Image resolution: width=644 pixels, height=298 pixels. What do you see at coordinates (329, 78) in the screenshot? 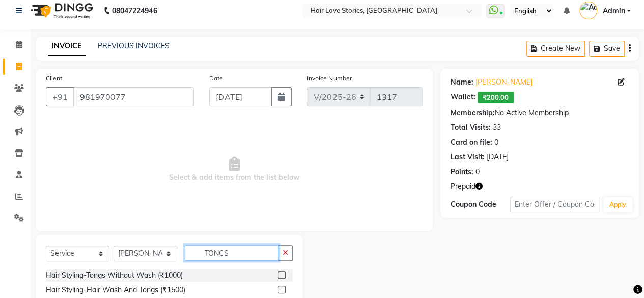
I see `label: Invoice Number` at bounding box center [329, 78].